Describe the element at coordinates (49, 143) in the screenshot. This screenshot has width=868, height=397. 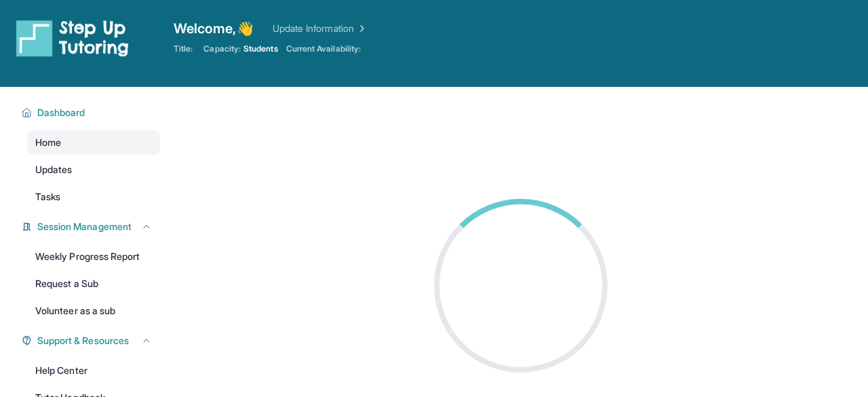
I see `span: Home` at that location.